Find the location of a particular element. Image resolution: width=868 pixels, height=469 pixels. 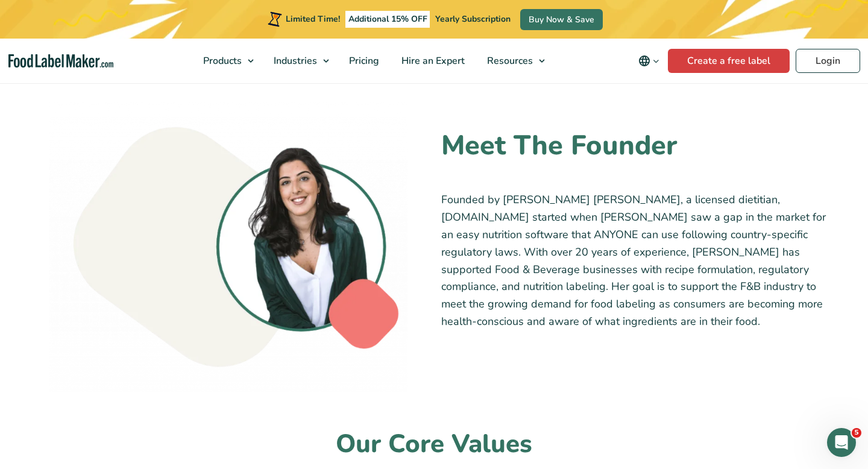

span: Hire an Expert is located at coordinates (432, 61).